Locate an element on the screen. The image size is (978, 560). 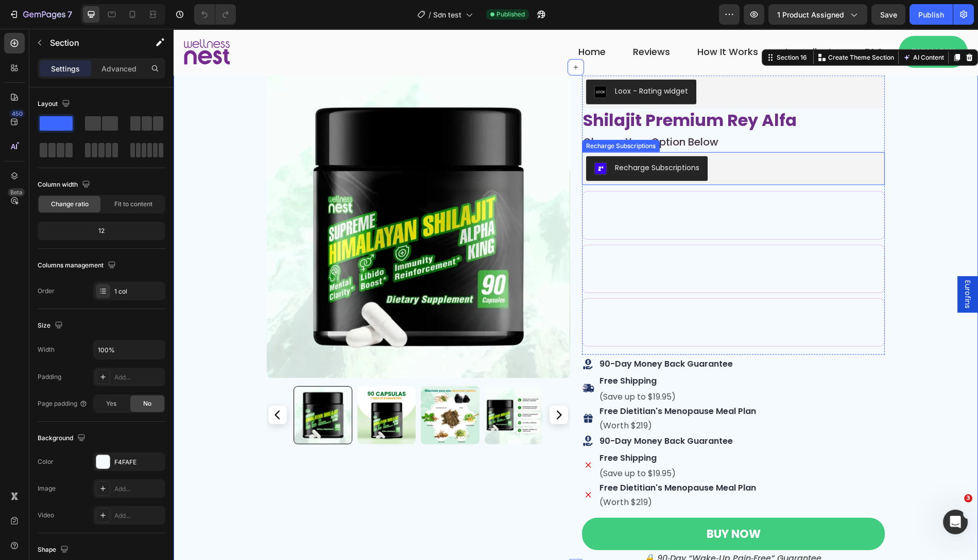
button: 7 is located at coordinates (40, 14).